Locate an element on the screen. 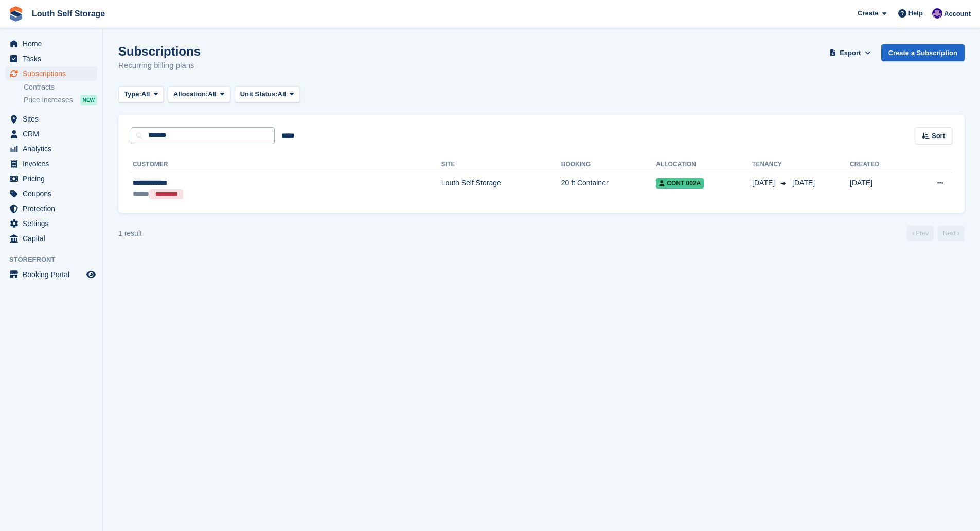  span: Create is located at coordinates (868, 14).